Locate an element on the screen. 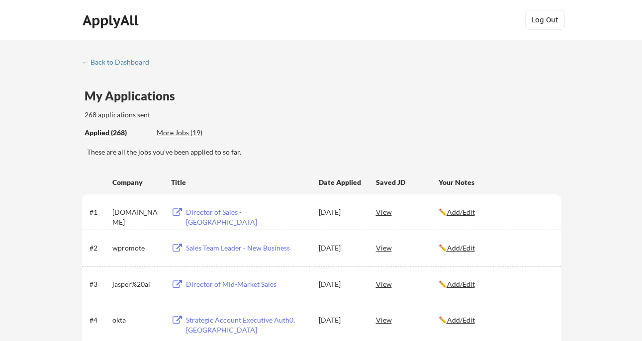  button: Log Out is located at coordinates (545, 20).